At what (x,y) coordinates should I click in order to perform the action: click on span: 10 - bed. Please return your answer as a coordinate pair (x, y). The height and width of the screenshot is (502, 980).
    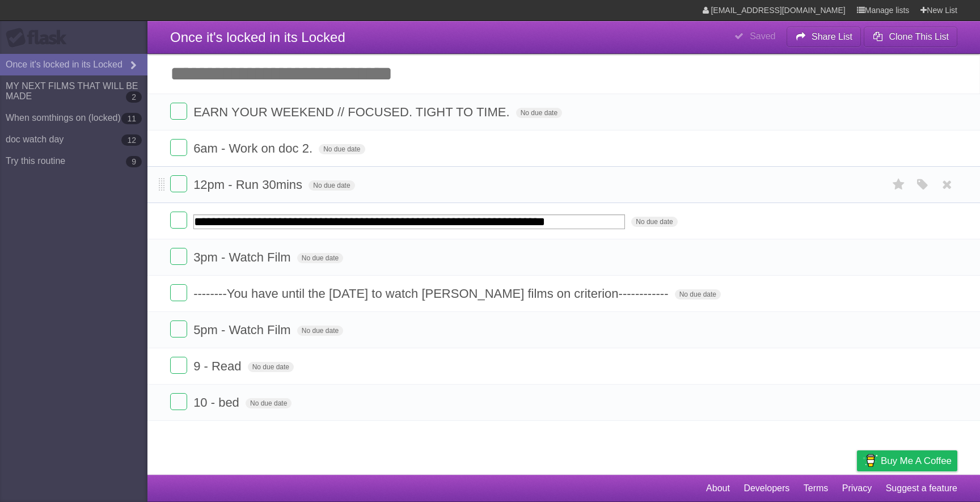
    Looking at the image, I should click on (218, 402).